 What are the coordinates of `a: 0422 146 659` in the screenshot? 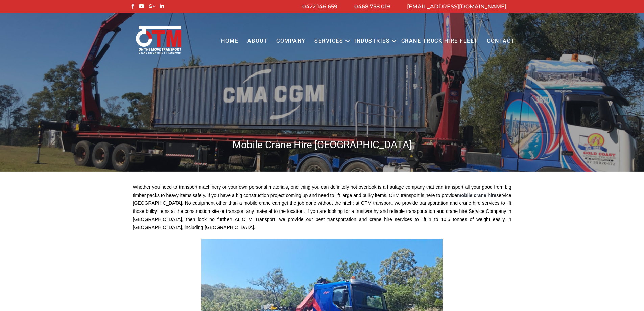 It's located at (320, 6).